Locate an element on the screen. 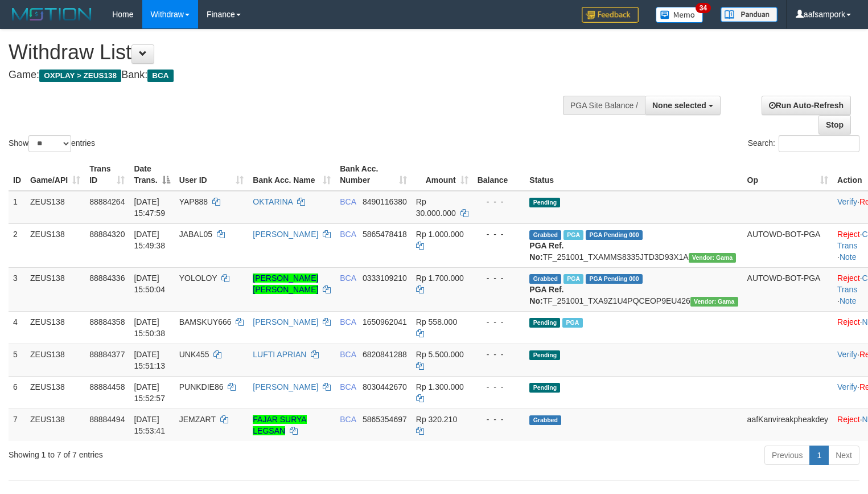 This screenshot has width=868, height=494. img: Feedback.jpg is located at coordinates (611, 15).